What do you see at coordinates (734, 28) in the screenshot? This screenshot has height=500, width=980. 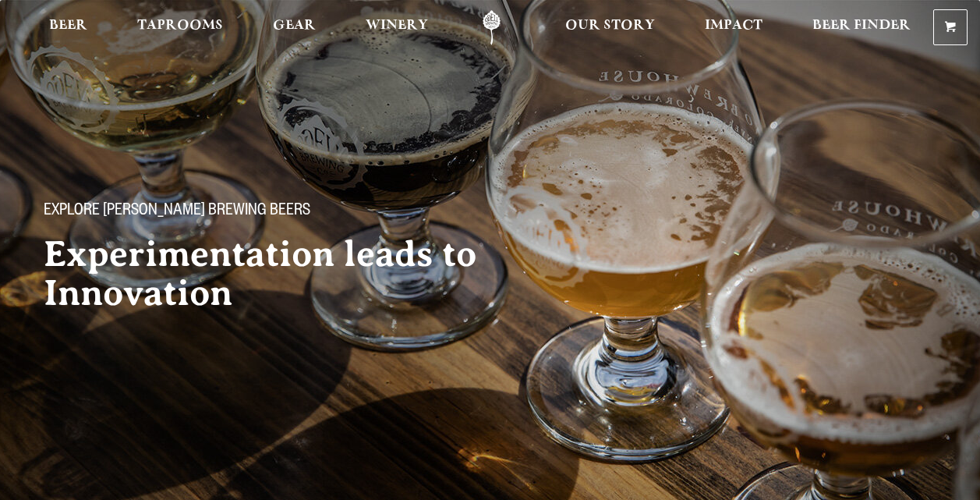 I see `a: Impact` at bounding box center [734, 28].